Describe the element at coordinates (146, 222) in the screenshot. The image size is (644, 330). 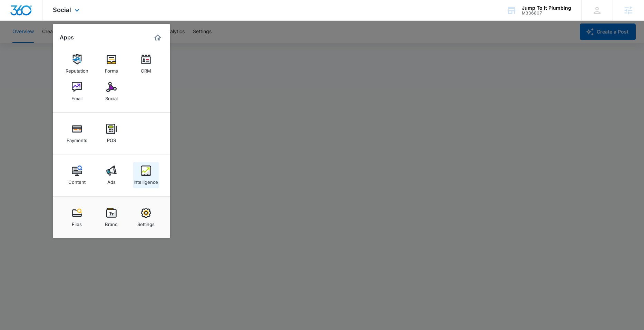
I see `div: Settings` at that location.